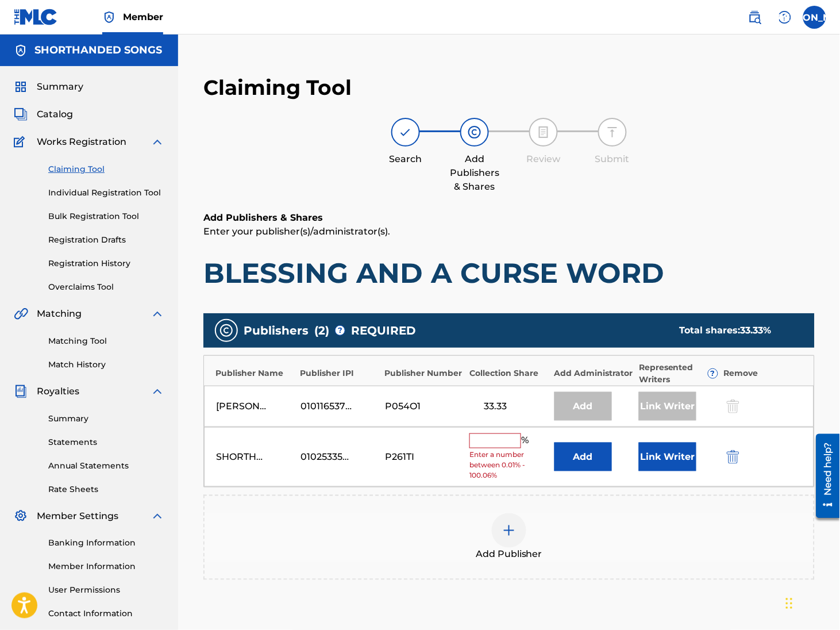 The width and height of the screenshot is (840, 630). Describe the element at coordinates (509, 217) in the screenshot. I see `h6: Add Publishers & Shares` at that location.